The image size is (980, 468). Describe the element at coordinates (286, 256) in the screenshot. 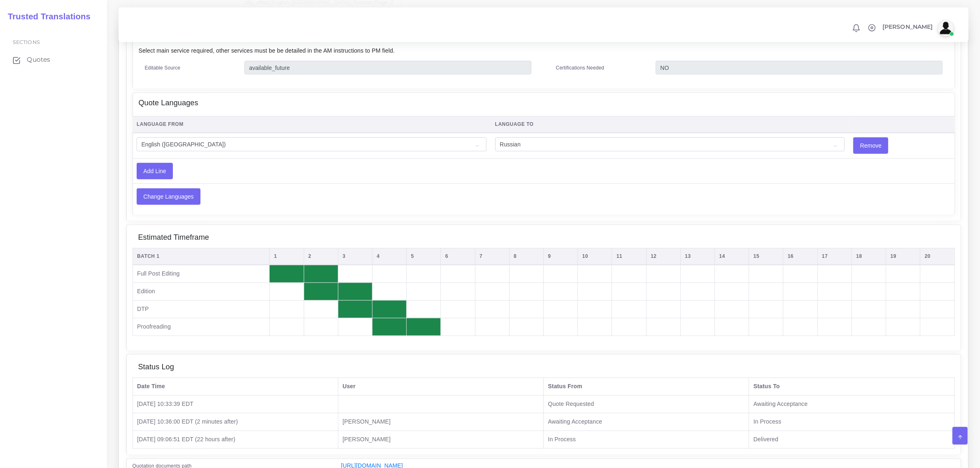

I see `th: 1` at that location.